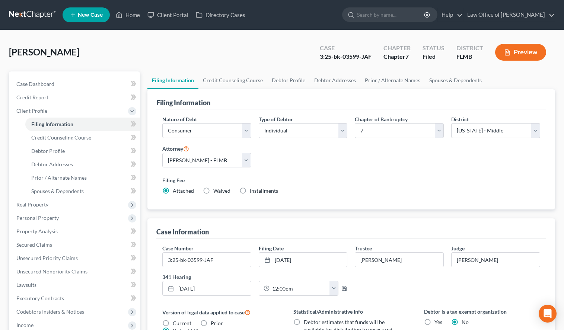  Describe the element at coordinates (179, 119) in the screenshot. I see `label: Nature of Debt` at that location.